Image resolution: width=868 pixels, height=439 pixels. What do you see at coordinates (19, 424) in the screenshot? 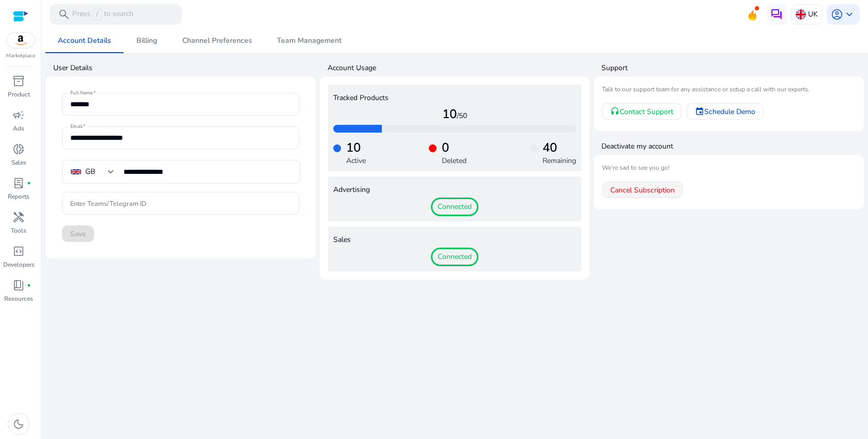
I see `span: dark_mode` at bounding box center [19, 424].